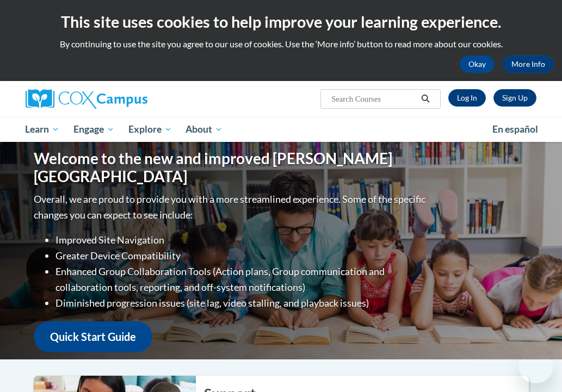  Describe the element at coordinates (231, 207) in the screenshot. I see `p: Overall, we are proud to provide you with a more streamlined experience. Some of the specific cha...` at that location.